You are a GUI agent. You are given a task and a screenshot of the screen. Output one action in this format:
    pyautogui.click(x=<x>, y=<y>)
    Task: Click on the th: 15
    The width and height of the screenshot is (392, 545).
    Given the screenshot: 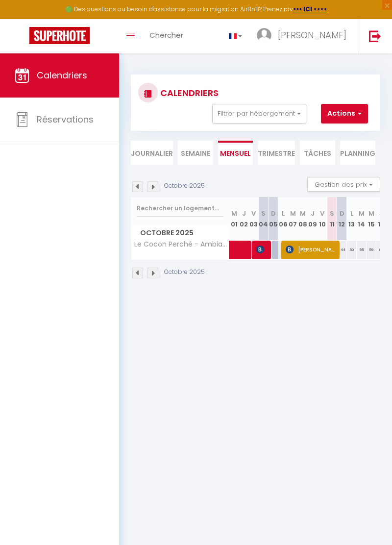 What is the action you would take?
    pyautogui.click(x=372, y=218)
    